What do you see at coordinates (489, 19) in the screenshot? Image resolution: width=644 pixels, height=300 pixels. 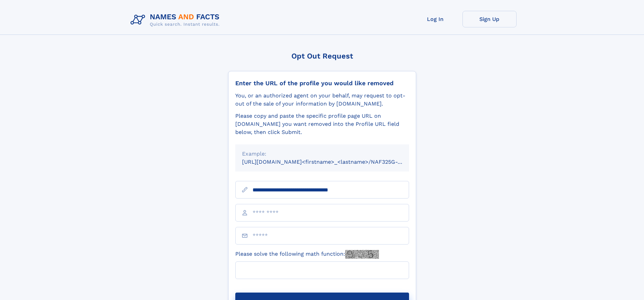 I see `a: Sign Up` at bounding box center [489, 19].